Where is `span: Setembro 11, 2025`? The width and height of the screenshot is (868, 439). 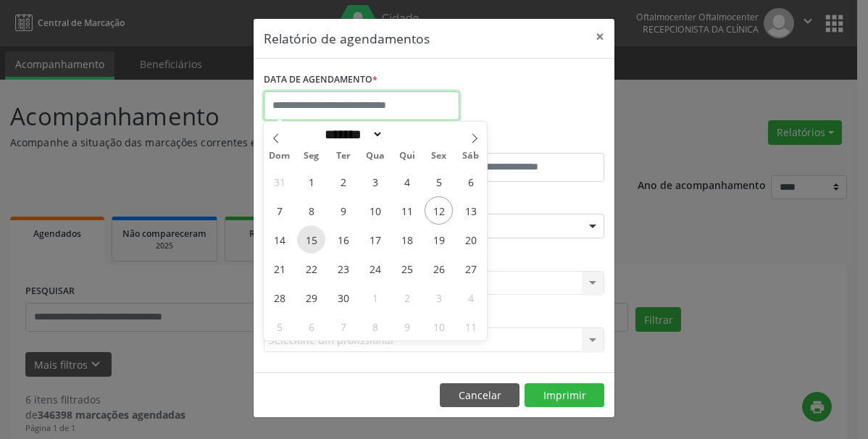
span: Setembro 11, 2025 is located at coordinates (407, 210).